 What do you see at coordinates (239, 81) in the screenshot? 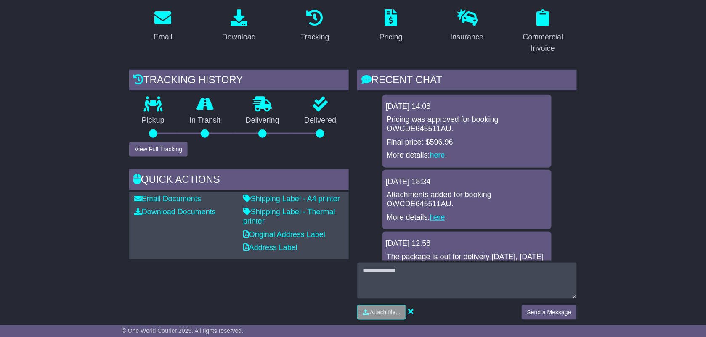
I see `div: Tracking history` at bounding box center [239, 81].